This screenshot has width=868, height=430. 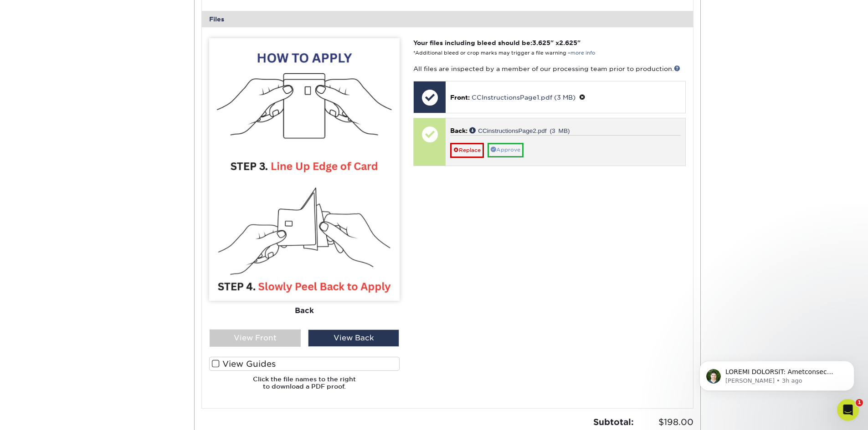 What do you see at coordinates (459, 97) in the screenshot?
I see `span: Front:` at bounding box center [459, 97].